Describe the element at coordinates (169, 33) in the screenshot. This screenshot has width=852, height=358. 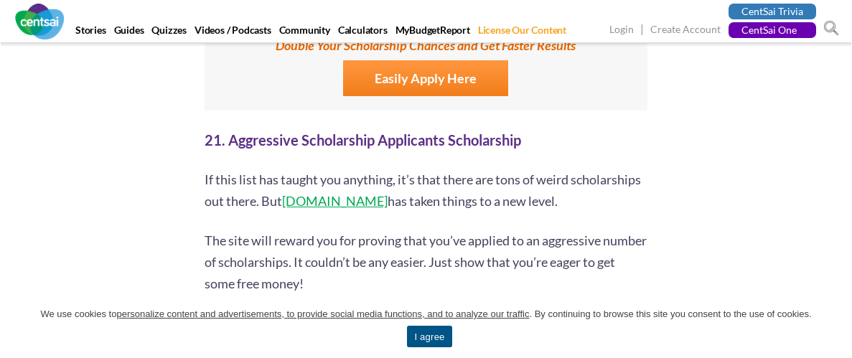
I see `a: Quizzes` at that location.